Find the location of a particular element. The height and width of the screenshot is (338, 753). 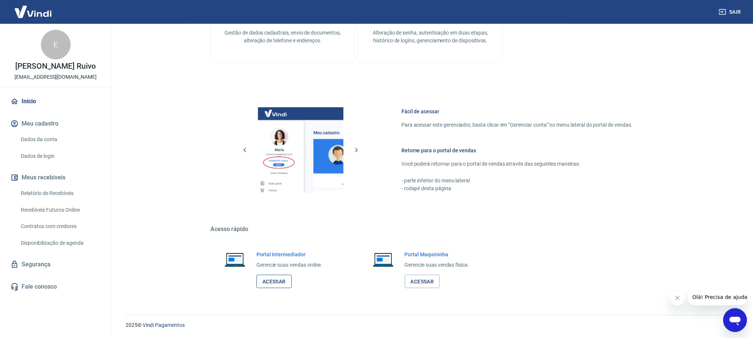

p: - parte inferior do menu lateral is located at coordinates (517, 181).